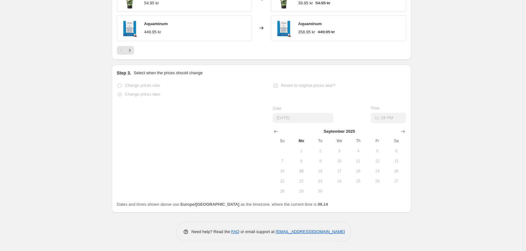 The height and width of the screenshot is (251, 526). I want to click on button: Saturday September 6 2025, so click(396, 151).